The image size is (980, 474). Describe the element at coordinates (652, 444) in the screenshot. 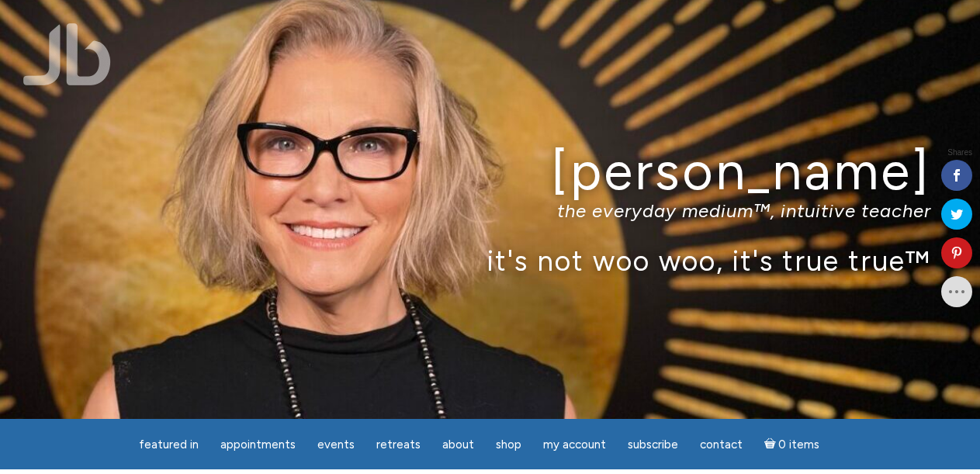

I see `a: Subscribe` at that location.